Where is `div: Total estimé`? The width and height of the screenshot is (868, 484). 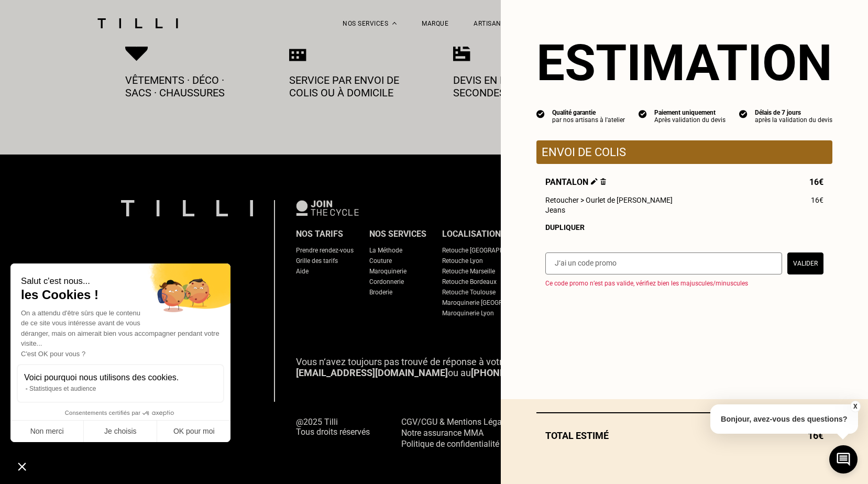
div: Total estimé is located at coordinates (684, 435).